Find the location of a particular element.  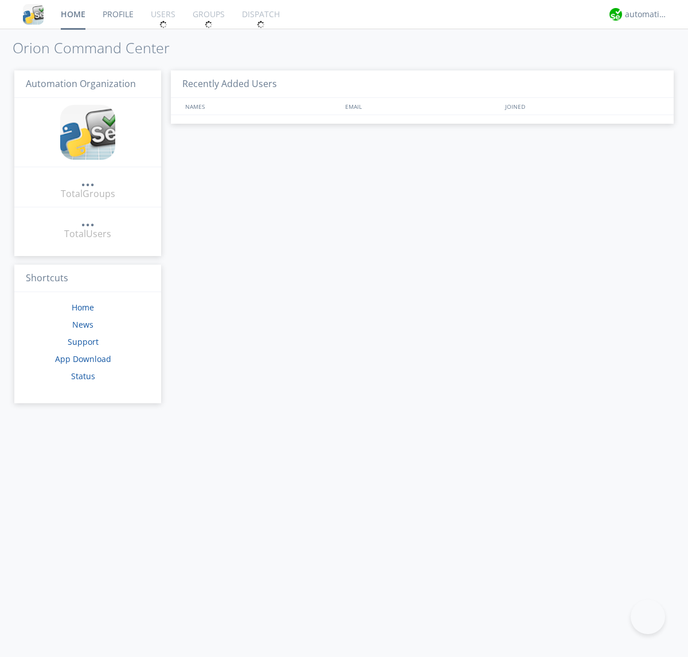

h3: Shortcuts is located at coordinates (88, 278).